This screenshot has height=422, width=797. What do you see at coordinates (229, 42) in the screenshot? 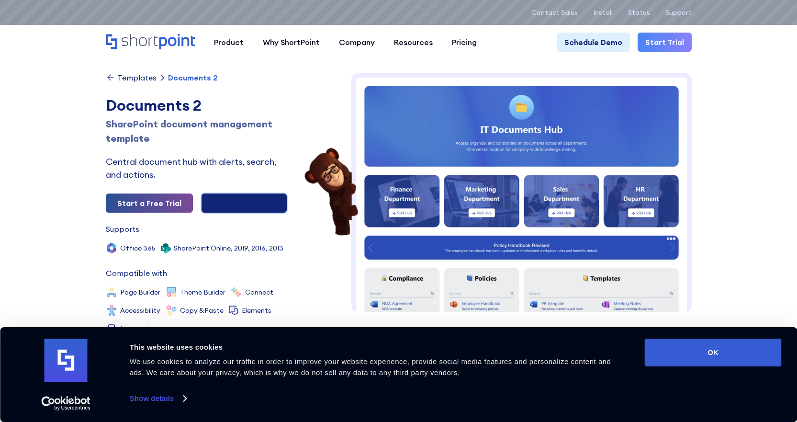
I see `div: Product` at bounding box center [229, 42].